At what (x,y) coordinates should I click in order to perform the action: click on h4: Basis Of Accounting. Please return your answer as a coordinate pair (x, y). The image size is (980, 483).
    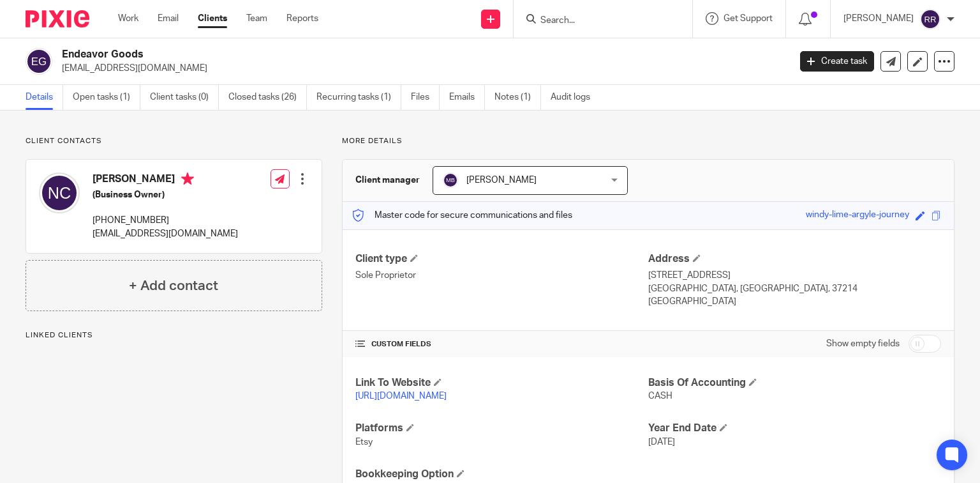
    Looking at the image, I should click on (794, 383).